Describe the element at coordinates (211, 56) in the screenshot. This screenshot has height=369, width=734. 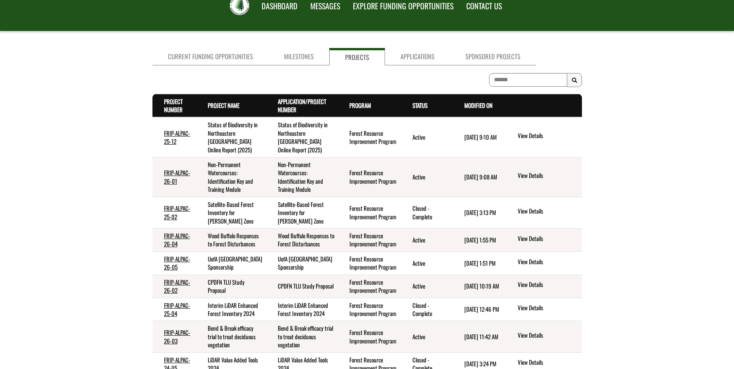
I see `a: Current Funding Opportunities` at that location.